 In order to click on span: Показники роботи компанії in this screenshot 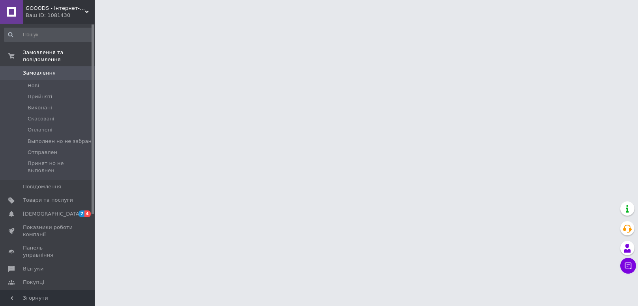, I will do `click(48, 231)`.